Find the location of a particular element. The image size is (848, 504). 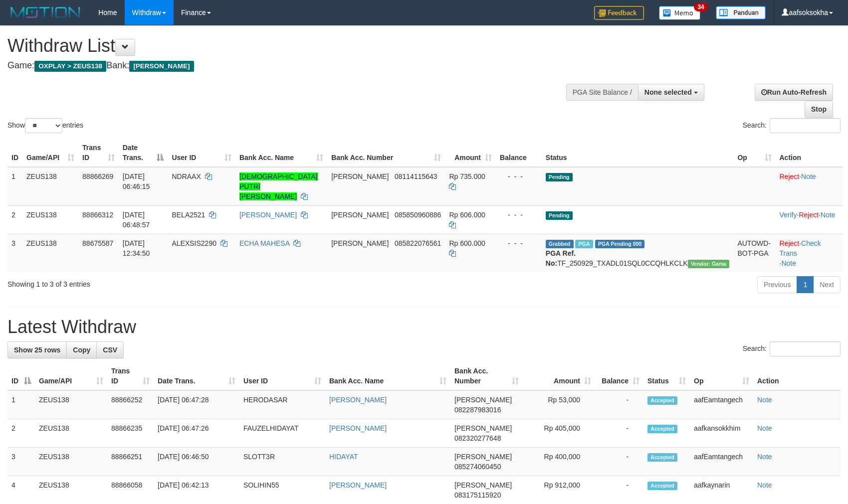

span: Copy 083175115920 to clipboard is located at coordinates (477, 495).